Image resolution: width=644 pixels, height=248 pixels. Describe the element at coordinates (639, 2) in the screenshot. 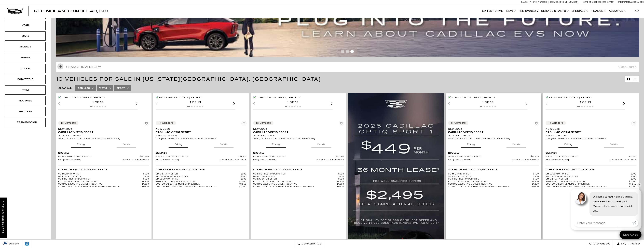

I see `span: 9 AM-6 PM` at that location.